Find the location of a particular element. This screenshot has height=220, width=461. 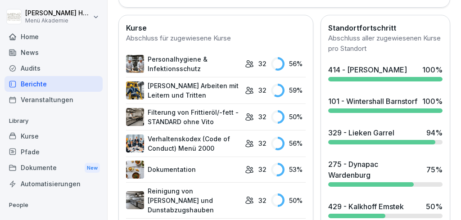

img: jg117puhp44y4en97z3zv7dk.png is located at coordinates (135, 170).